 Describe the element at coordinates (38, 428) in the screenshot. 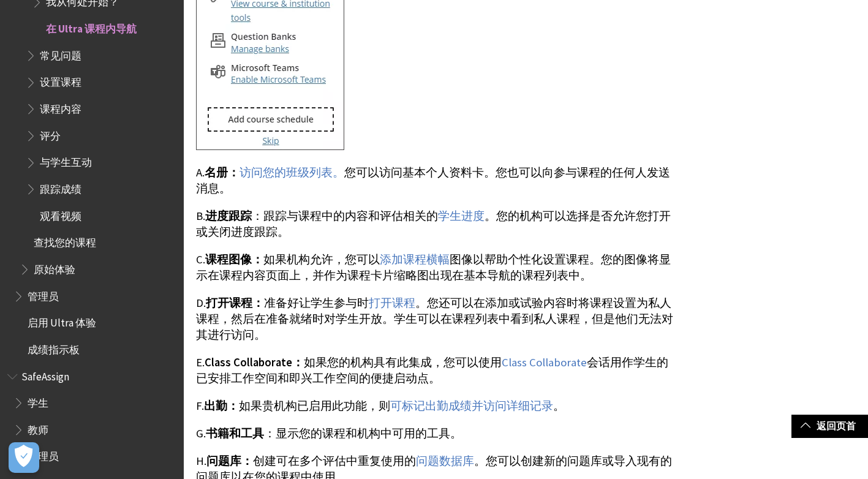

I see `span: 教师` at that location.